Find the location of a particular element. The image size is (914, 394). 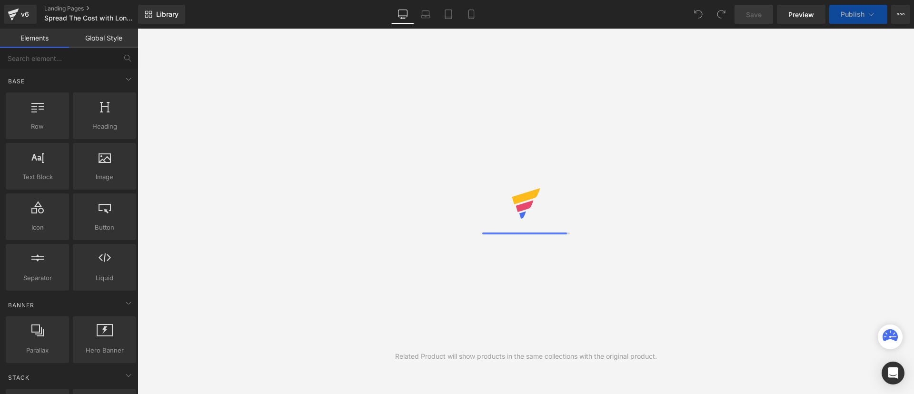

span: Parallax is located at coordinates (37, 350).